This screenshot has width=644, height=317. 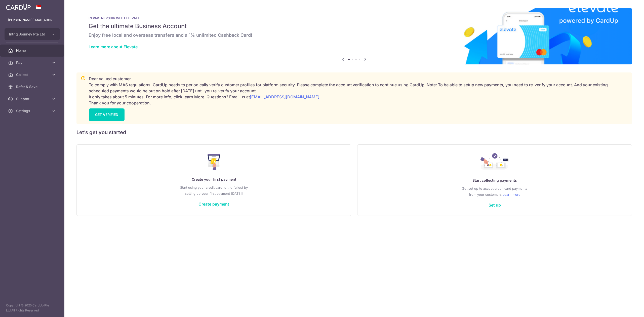 What do you see at coordinates (107, 115) in the screenshot?
I see `a: GET VERIFIED` at bounding box center [107, 115].